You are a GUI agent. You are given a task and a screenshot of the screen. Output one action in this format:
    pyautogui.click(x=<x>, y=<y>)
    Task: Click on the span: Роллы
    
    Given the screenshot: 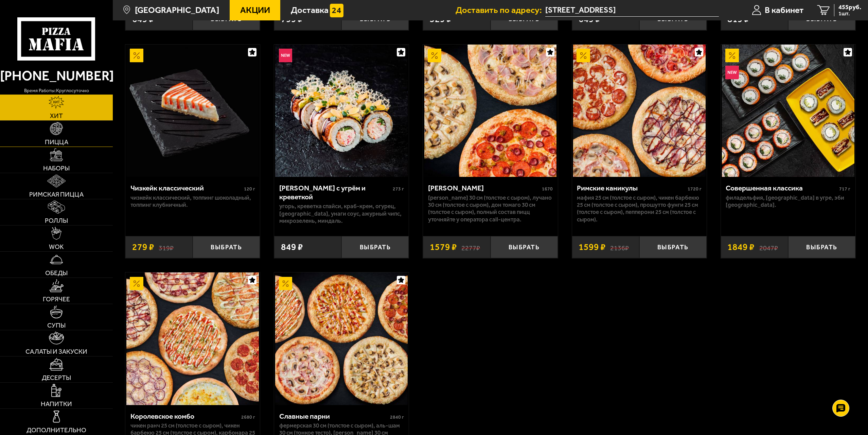 What is the action you would take?
    pyautogui.click(x=57, y=221)
    